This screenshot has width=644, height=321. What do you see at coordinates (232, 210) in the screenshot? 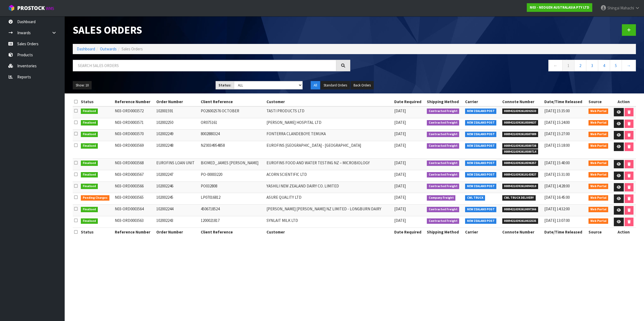
I see `td: 4506718524` at bounding box center [232, 210].